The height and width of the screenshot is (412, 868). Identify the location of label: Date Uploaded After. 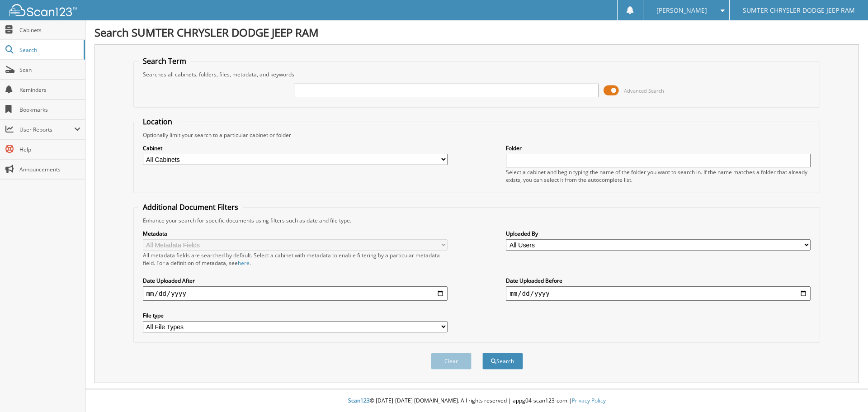
(295, 280).